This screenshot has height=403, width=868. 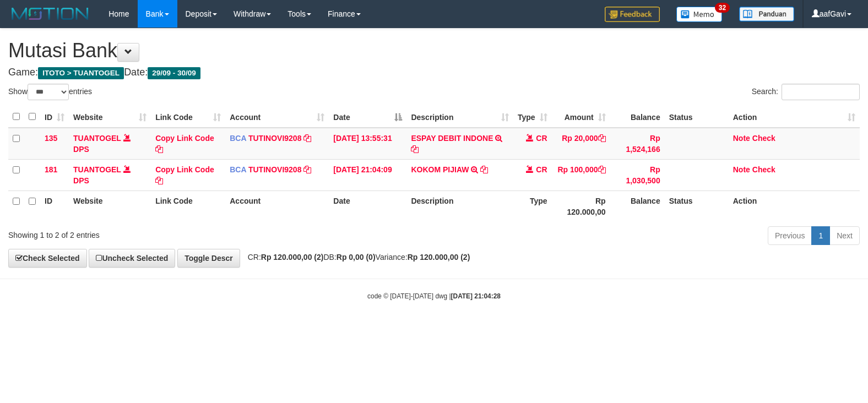 What do you see at coordinates (47, 258) in the screenshot?
I see `a: Check Selected` at bounding box center [47, 258].